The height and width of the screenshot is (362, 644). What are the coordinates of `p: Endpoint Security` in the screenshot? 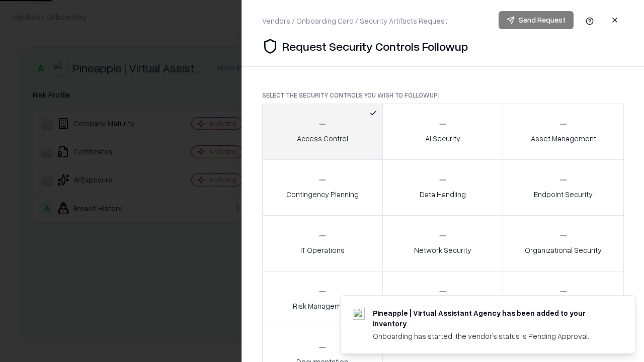 It's located at (563, 194).